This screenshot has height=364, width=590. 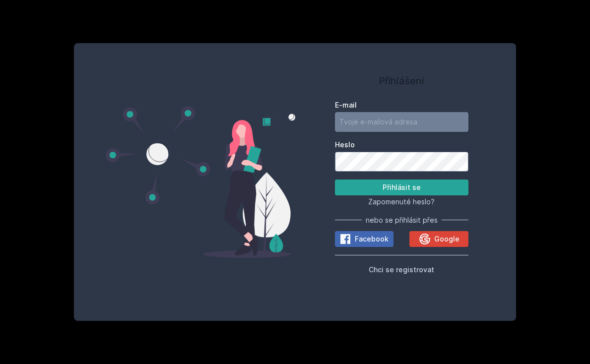 What do you see at coordinates (439, 239) in the screenshot?
I see `button: Google` at bounding box center [439, 239].